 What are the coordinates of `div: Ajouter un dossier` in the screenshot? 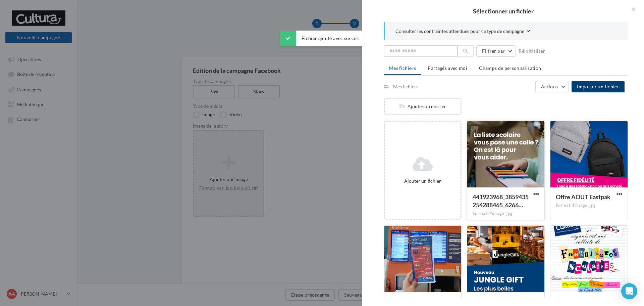 It's located at (423, 106).